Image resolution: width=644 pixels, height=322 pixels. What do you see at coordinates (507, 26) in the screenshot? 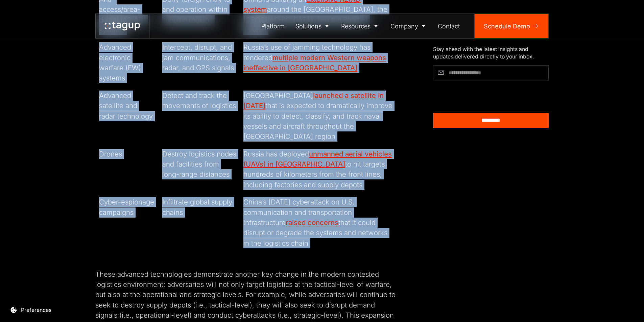
I see `div: Schedule Demo` at bounding box center [507, 26].